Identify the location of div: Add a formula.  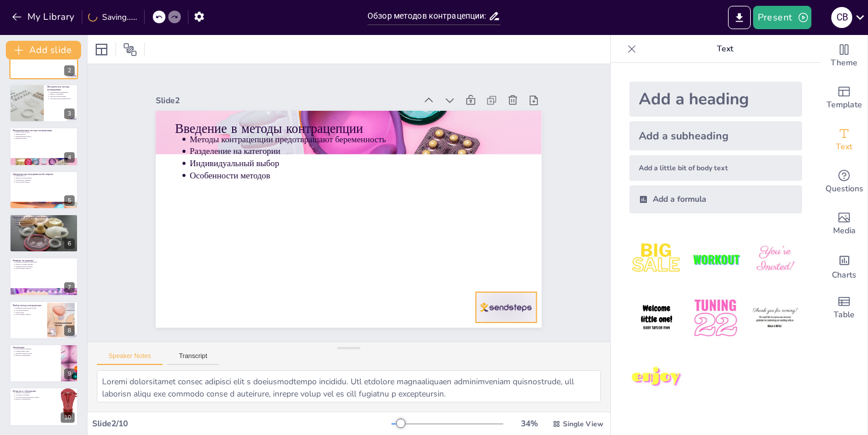
(715, 199).